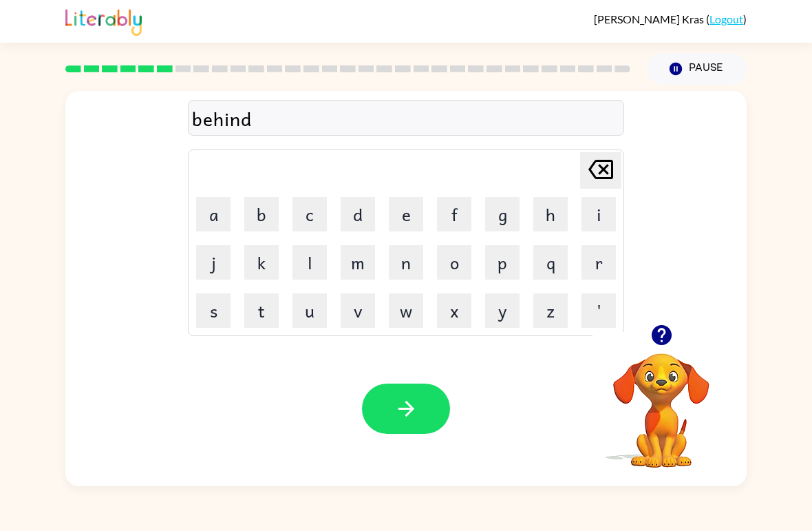  What do you see at coordinates (262, 311) in the screenshot?
I see `button: t` at bounding box center [262, 311].